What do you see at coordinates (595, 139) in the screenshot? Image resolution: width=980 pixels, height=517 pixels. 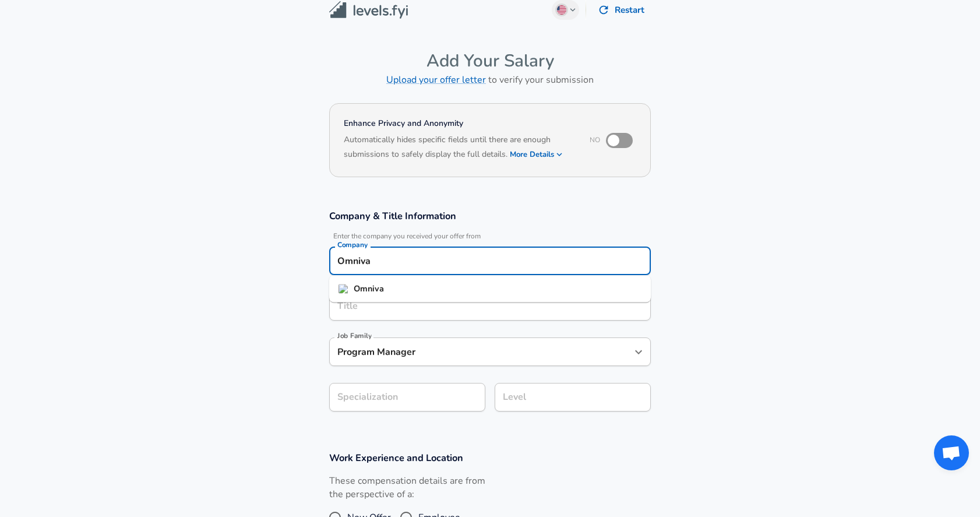 I see `span: No` at bounding box center [595, 139].